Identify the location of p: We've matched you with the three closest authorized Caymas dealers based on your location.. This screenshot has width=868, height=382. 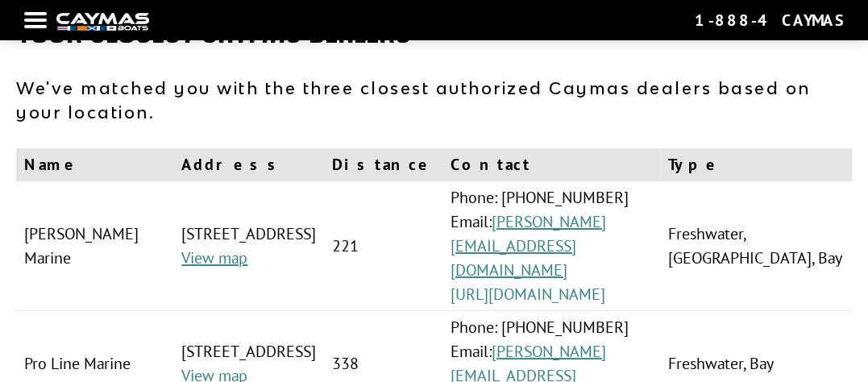
(434, 100).